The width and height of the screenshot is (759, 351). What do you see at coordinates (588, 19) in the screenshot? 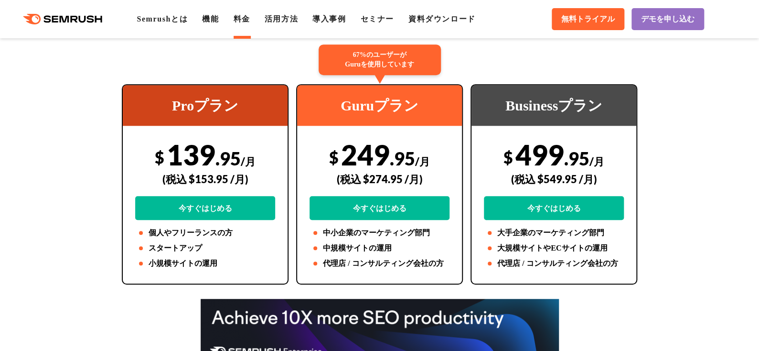
I see `span: 無料トライアル` at bounding box center [588, 19].